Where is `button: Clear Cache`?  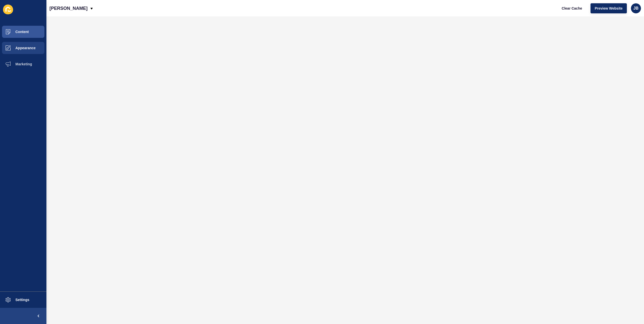
button: Clear Cache is located at coordinates (572, 8).